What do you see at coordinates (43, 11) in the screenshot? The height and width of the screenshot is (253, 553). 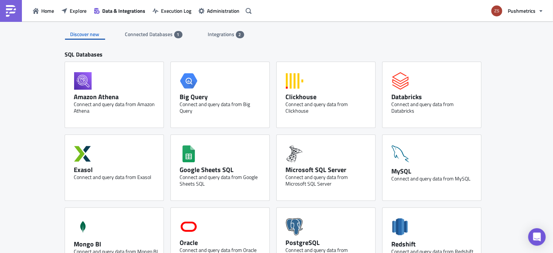 I see `button: Home` at bounding box center [43, 11].